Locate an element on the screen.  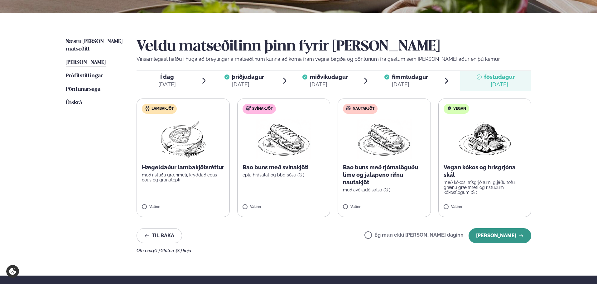
span: Prófílstillingar is located at coordinates (84, 76).